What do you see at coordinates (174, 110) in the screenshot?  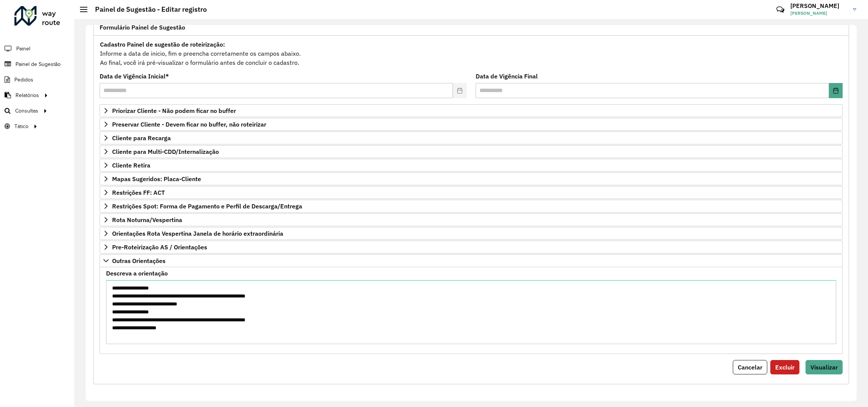 I see `span: Priorizar Cliente - Não podem ficar no buffer` at bounding box center [174, 110].